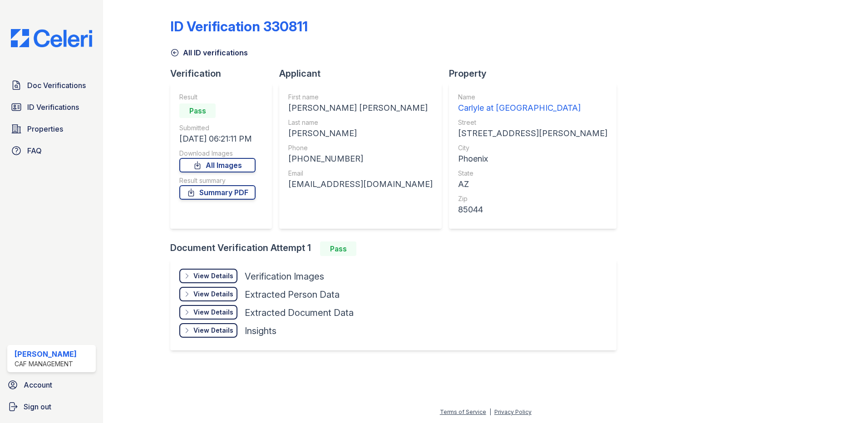 The height and width of the screenshot is (423, 868). I want to click on a: Summary PDF, so click(217, 193).